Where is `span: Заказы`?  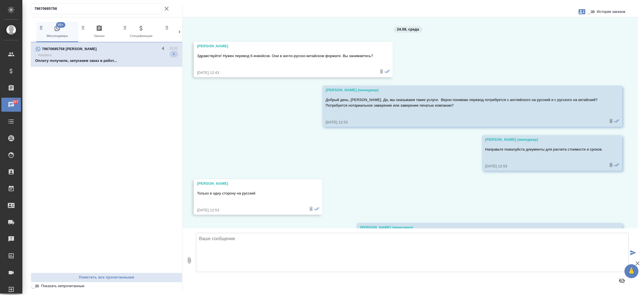 span: Заказы is located at coordinates (99, 32).